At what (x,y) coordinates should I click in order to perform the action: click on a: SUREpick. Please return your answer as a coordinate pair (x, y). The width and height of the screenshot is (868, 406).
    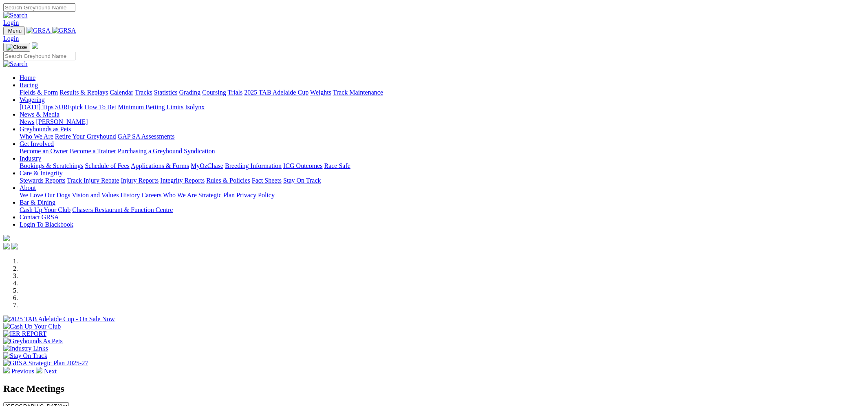
    Looking at the image, I should click on (69, 107).